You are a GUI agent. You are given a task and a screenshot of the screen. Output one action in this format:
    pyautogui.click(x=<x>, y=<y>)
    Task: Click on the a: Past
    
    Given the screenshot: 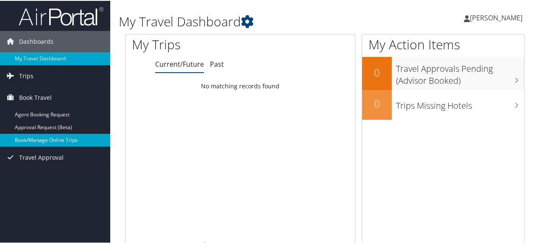 What is the action you would take?
    pyautogui.click(x=217, y=63)
    